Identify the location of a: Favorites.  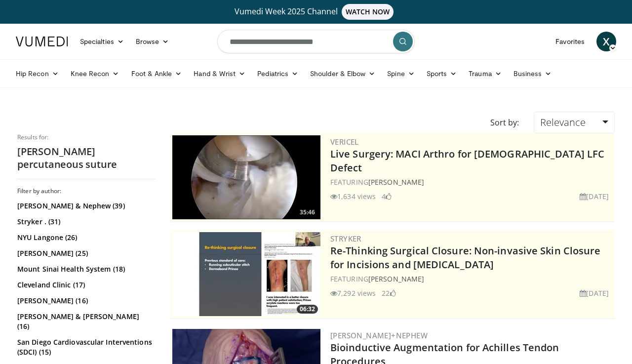
(570, 41).